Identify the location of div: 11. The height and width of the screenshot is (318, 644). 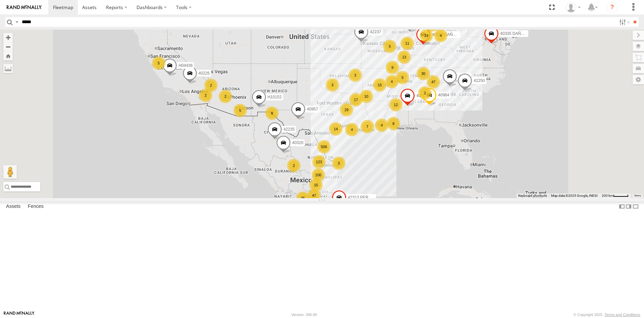
(407, 43).